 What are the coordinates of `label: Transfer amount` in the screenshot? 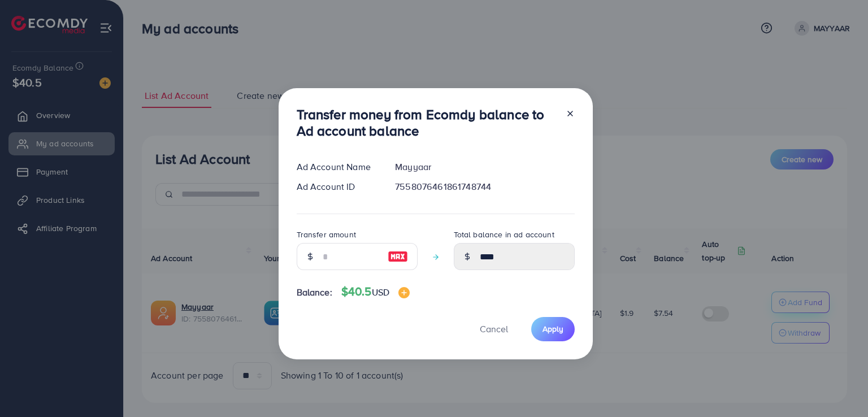 It's located at (326, 235).